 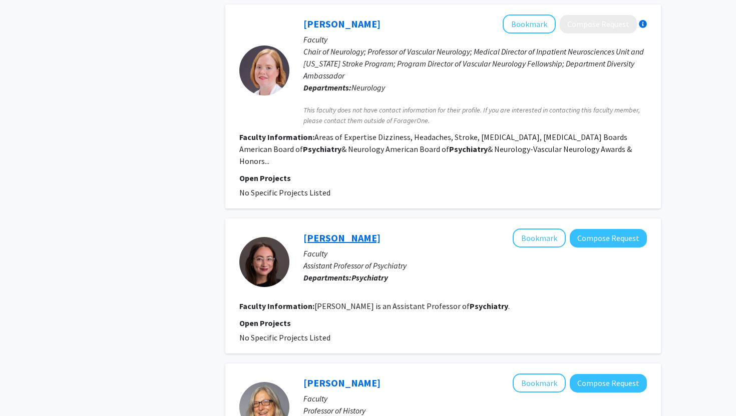 What do you see at coordinates (475, 64) in the screenshot?
I see `p: Chair of Neurology; Professor of Vascular Neurology; Medical Director of Inpatient Neurosciences ...` at bounding box center [475, 64].